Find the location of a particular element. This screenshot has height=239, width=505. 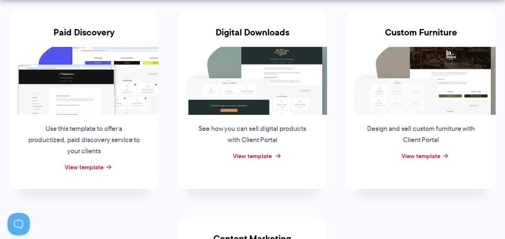

h3: Custom Furniture is located at coordinates (421, 37).